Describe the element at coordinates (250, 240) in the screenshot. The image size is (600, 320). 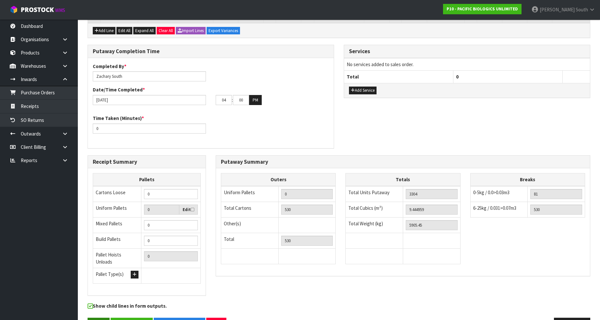
I see `td: Total` at that location.